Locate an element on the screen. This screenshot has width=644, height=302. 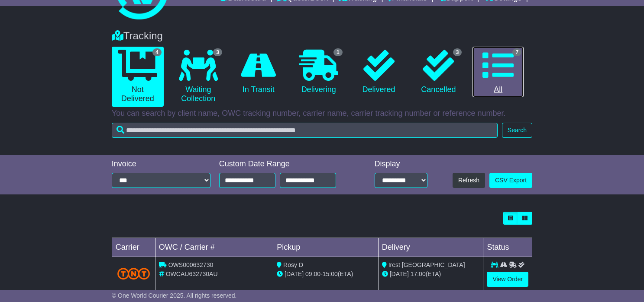
span: 09:00 is located at coordinates (312, 274).